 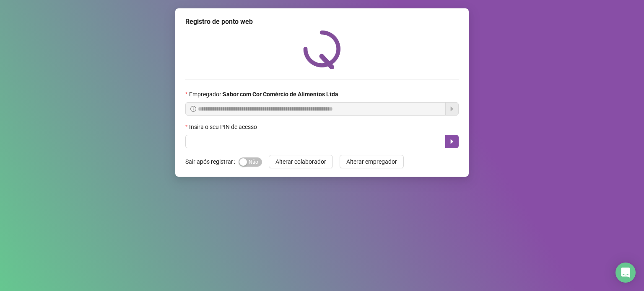 I want to click on span: Empregador :, so click(x=263, y=95).